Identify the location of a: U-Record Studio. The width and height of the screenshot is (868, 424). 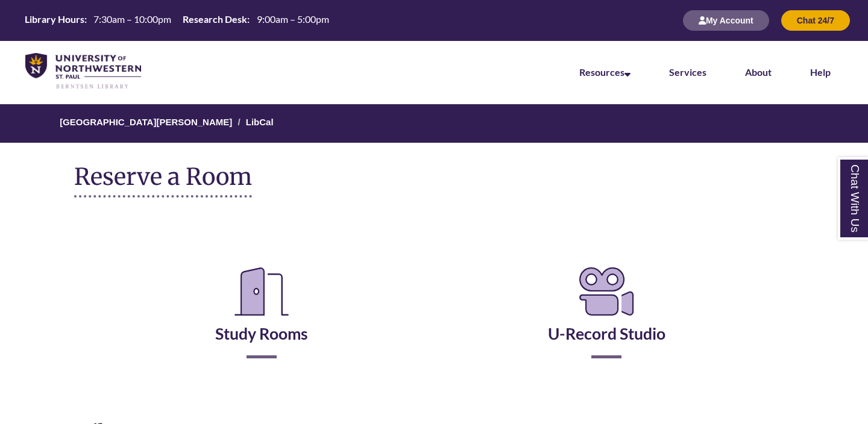
(607, 319).